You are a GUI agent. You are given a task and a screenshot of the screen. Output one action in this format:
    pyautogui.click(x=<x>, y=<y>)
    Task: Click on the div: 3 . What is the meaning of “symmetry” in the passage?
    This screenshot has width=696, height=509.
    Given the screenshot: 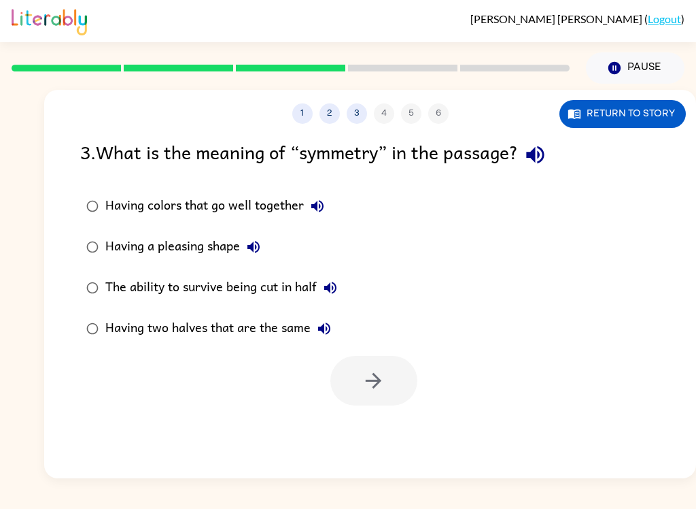 What is the action you would take?
    pyautogui.click(x=370, y=154)
    